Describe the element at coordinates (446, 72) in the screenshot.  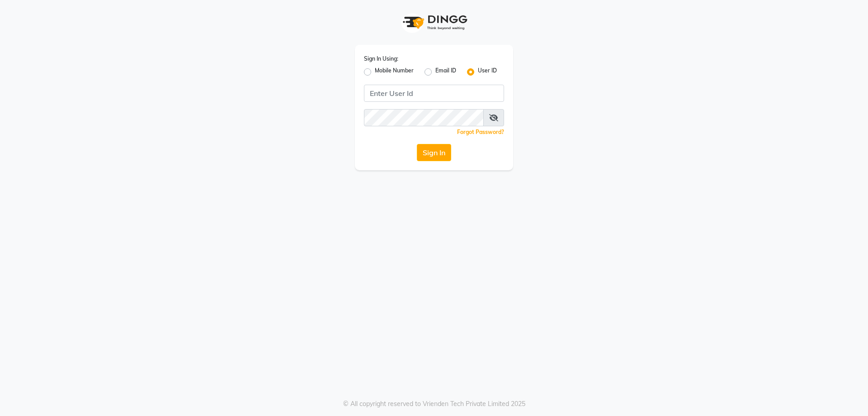
I see `label: Email ID` at that location.